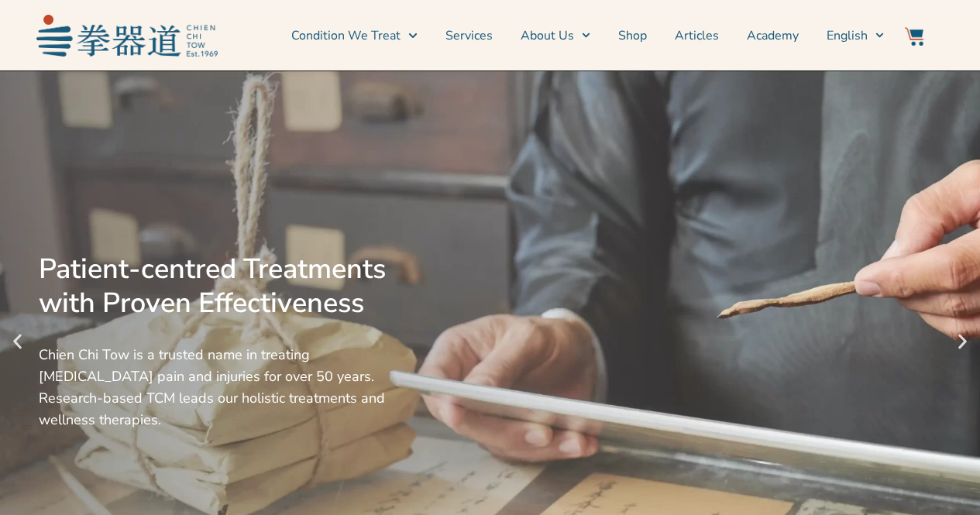 The image size is (980, 515). Describe the element at coordinates (773, 35) in the screenshot. I see `a: Academy` at that location.